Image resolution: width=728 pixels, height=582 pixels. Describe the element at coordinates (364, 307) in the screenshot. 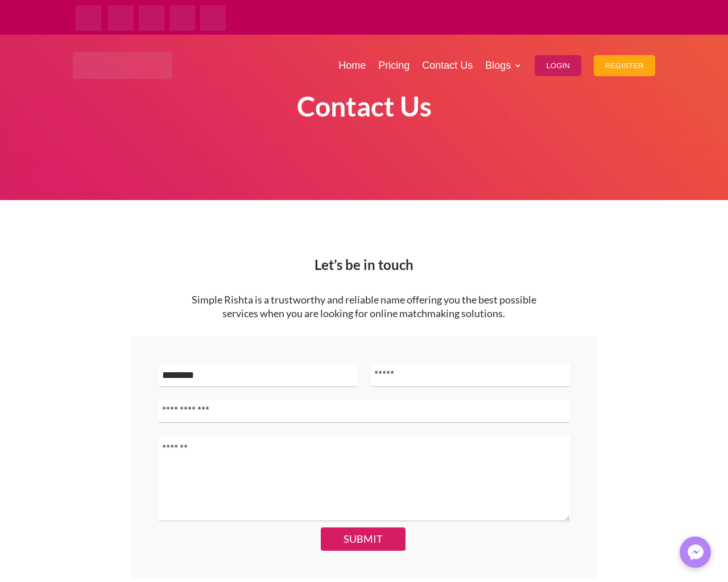

I see `p: Simple Rishta is a trustworthy and reliable name offering you the best possible services when you...` at that location.